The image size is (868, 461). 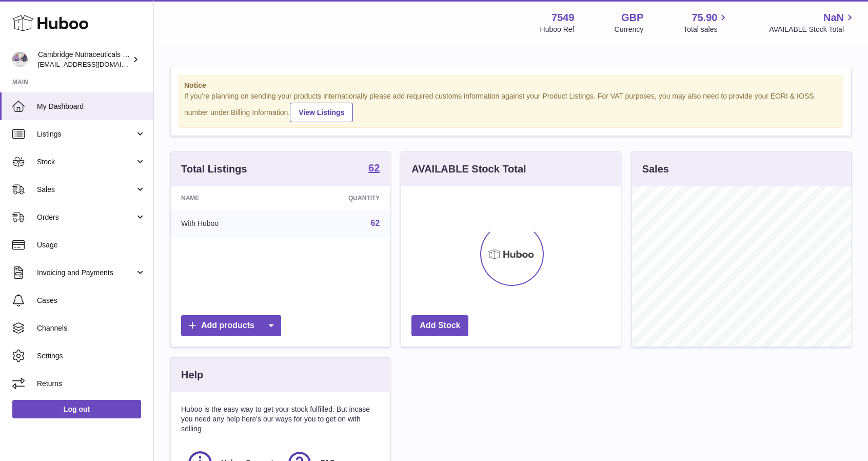 I want to click on span: 75.90, so click(x=704, y=17).